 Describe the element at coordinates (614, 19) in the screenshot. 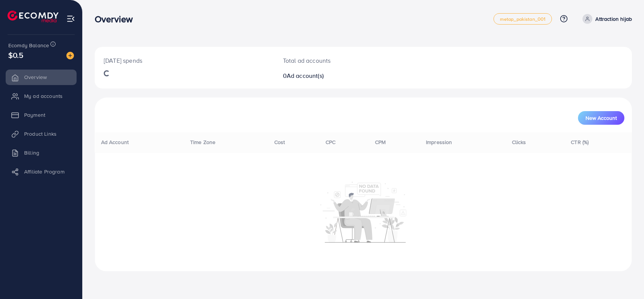

I see `p: Attraction hijab` at that location.